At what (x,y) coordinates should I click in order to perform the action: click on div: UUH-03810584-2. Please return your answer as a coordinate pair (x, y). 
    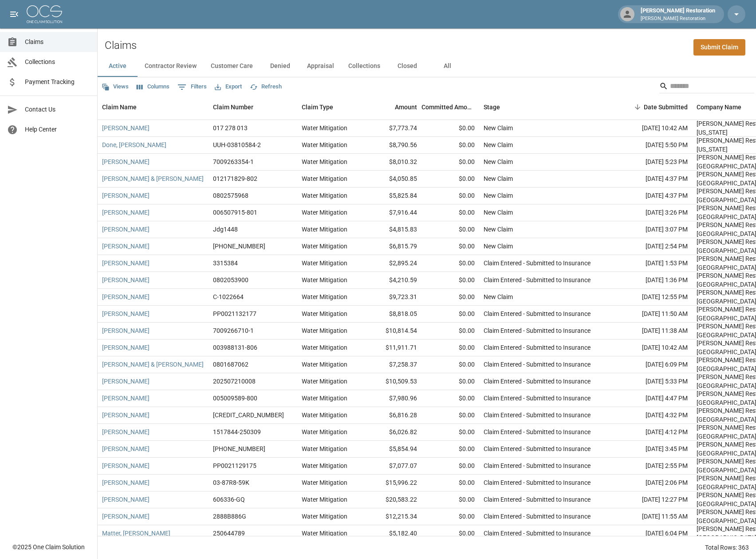
    Looking at the image, I should click on (237, 145).